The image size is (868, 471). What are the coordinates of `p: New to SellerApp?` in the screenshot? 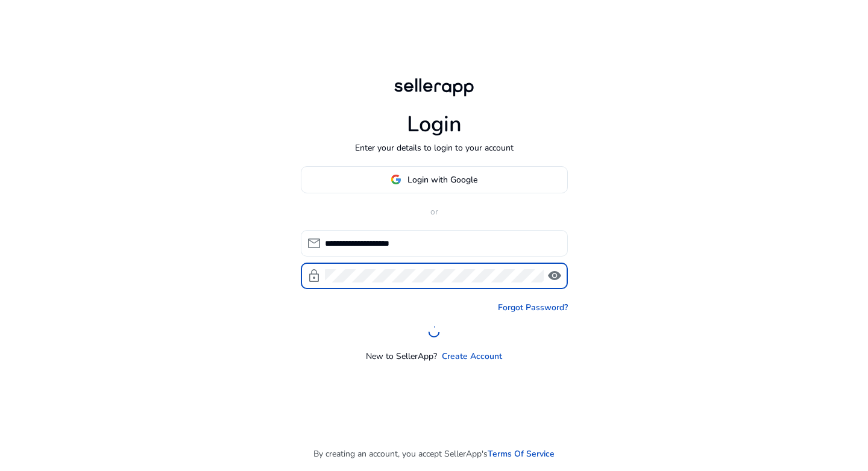 It's located at (401, 356).